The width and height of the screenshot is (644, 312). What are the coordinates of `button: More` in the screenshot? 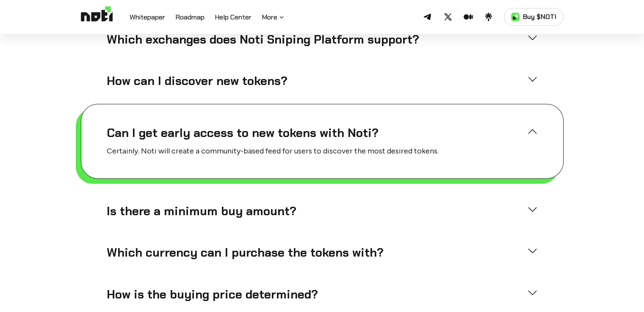 It's located at (273, 18).